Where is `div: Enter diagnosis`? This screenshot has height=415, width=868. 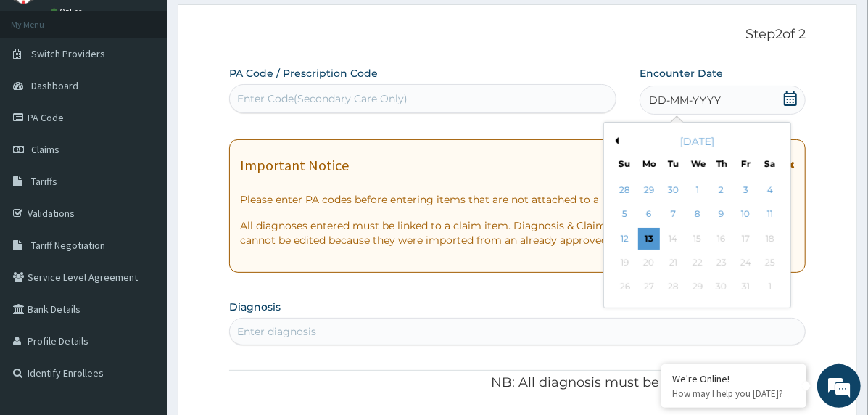
div: Enter diagnosis is located at coordinates (277, 332).